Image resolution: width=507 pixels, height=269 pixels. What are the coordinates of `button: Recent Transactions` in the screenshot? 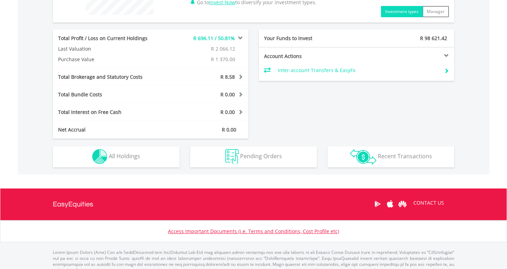 It's located at (391, 157).